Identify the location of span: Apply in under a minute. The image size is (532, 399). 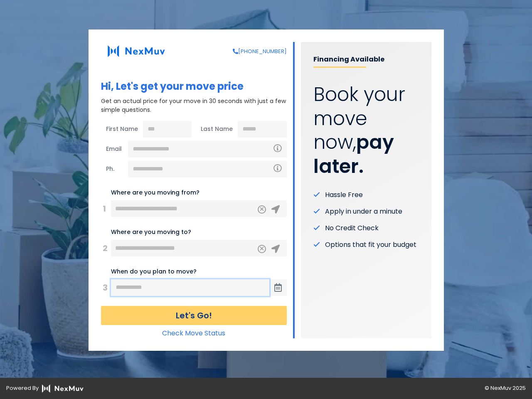
(364, 212).